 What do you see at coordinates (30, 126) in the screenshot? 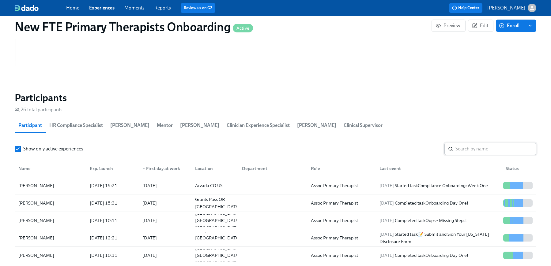
I see `span: Participant` at bounding box center [30, 126].